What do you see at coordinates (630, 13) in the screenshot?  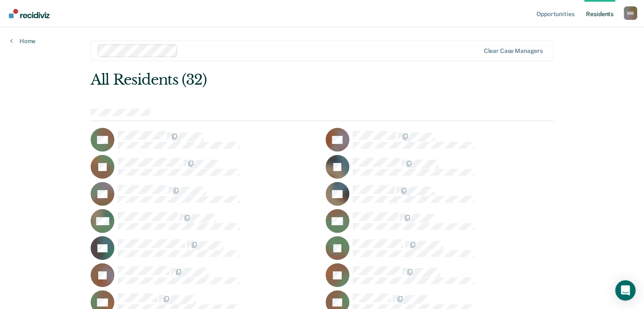 I see `div: M B` at bounding box center [630, 13].